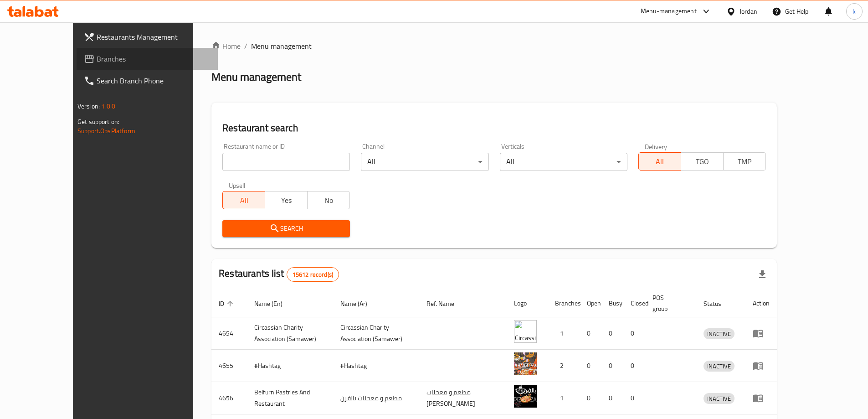 Image resolution: width=868 pixels, height=419 pixels. What do you see at coordinates (88, 106) in the screenshot?
I see `span: Version:` at bounding box center [88, 106].